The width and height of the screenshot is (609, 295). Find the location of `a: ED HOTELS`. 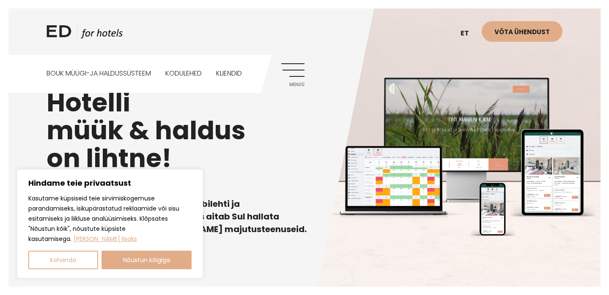

a: ED HOTELS is located at coordinates (85, 34).